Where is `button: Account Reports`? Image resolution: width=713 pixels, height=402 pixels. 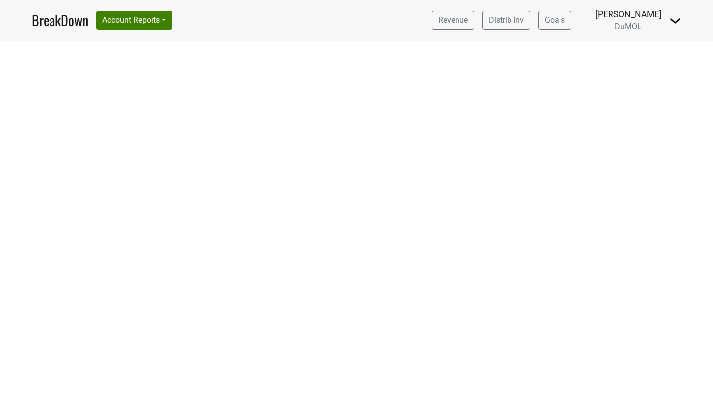 button: Account Reports is located at coordinates (134, 20).